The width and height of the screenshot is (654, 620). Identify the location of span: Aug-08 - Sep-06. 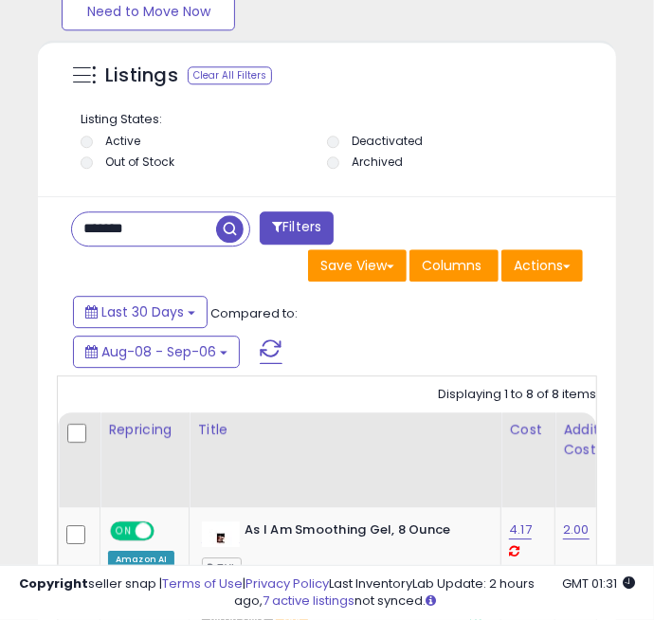
(158, 352).